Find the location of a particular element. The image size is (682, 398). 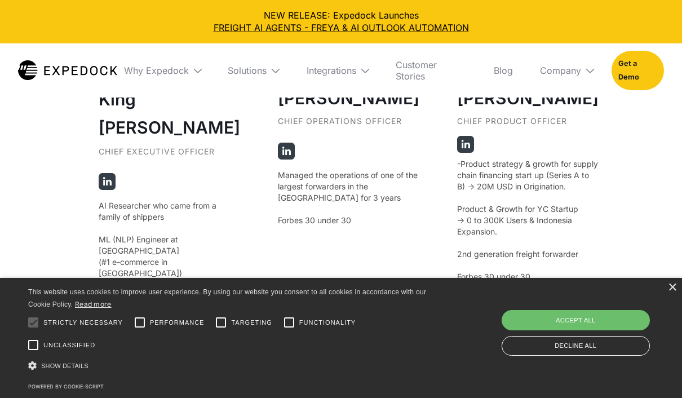

span: Functionality is located at coordinates (327, 322).